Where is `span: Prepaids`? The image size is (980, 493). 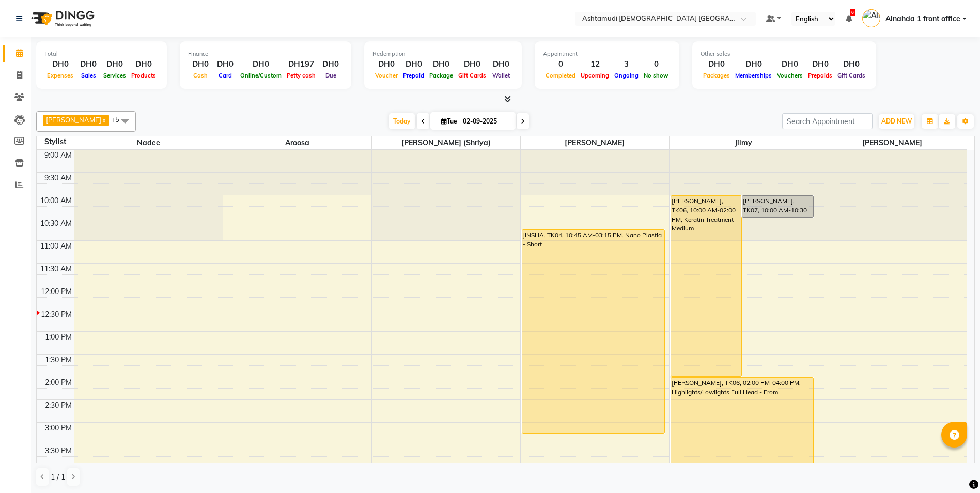 span: Prepaids is located at coordinates (820, 76).